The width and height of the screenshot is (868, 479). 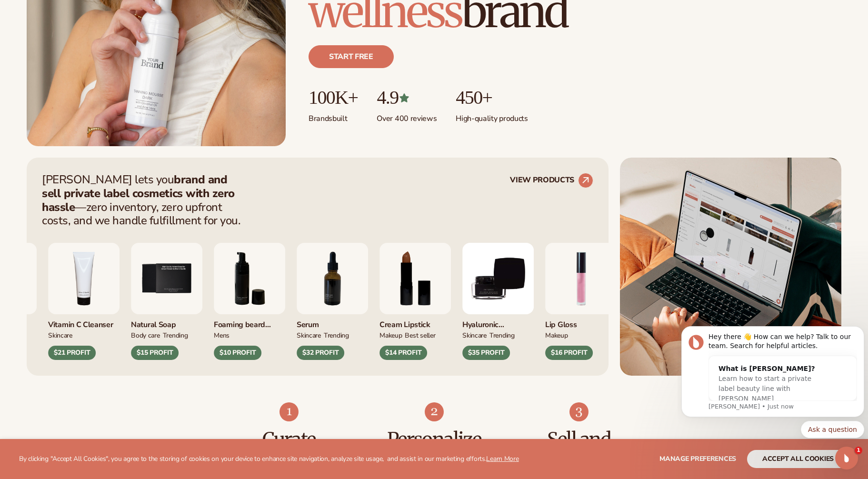 What do you see at coordinates (579, 412) in the screenshot?
I see `img: Shopify Image 9` at bounding box center [579, 412].